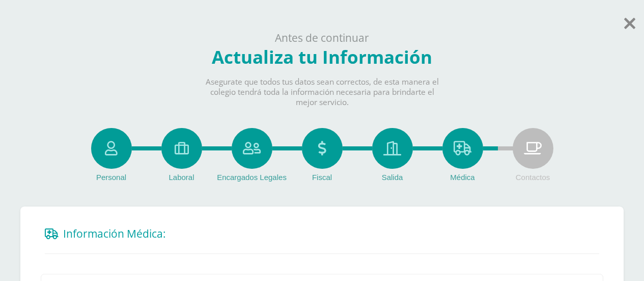  Describe the element at coordinates (630, 21) in the screenshot. I see `a: Saltar actualización de datos` at that location.